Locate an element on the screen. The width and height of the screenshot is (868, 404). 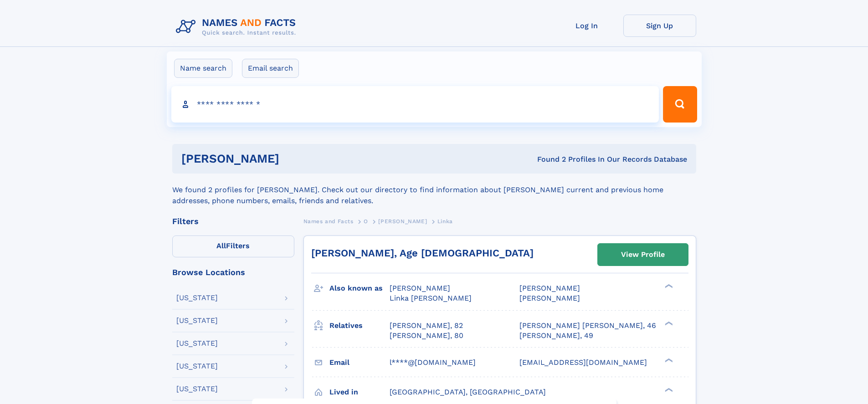
a: Names and Facts is located at coordinates (329, 221).